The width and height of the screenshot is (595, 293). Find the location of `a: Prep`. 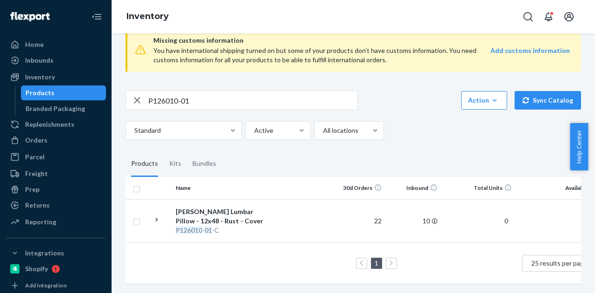

a: Prep is located at coordinates (56, 190).